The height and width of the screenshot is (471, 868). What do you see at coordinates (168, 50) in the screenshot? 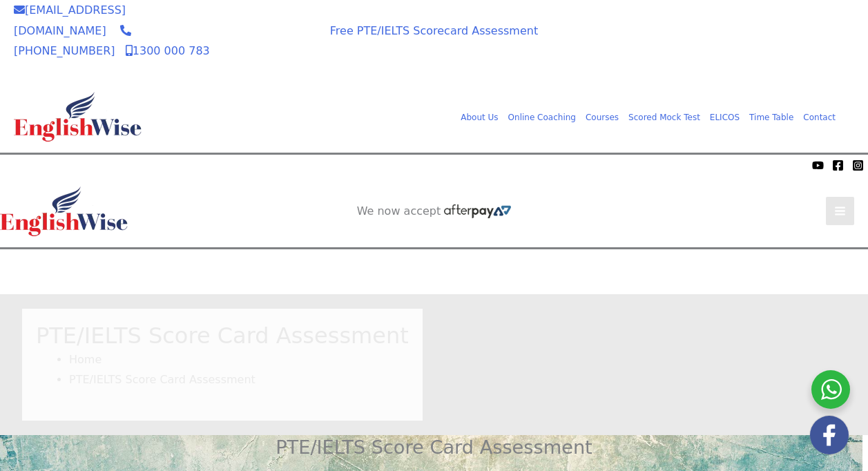
I see `a: 1300 000 783` at bounding box center [168, 50].